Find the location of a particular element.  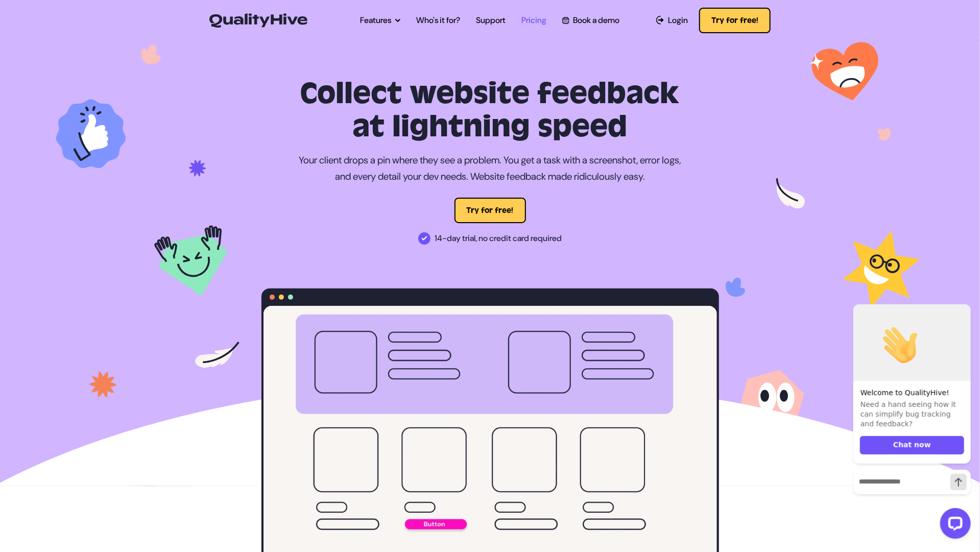

img: 14-day trial, no credit card required is located at coordinates (424, 239).